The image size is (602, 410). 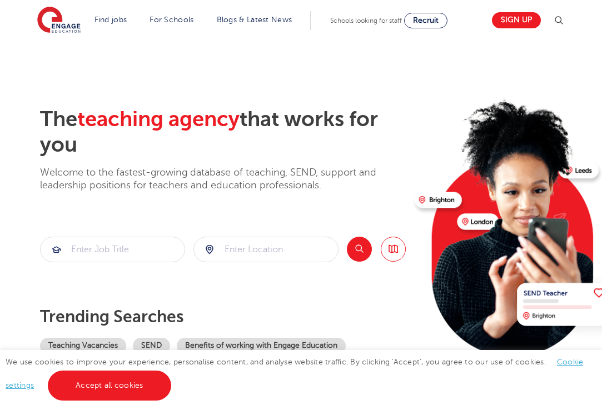 What do you see at coordinates (223, 179) in the screenshot?
I see `p: Welcome to the fastest-growing database of teaching, SEND, support and leadership positions for t...` at bounding box center [223, 179].